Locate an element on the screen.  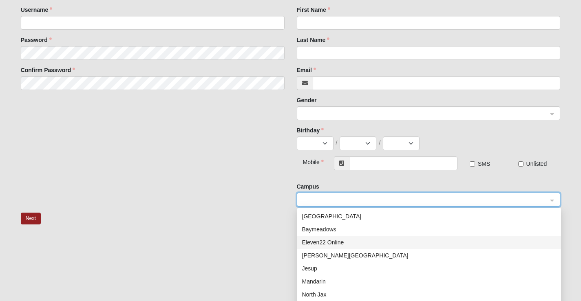
label: Campus is located at coordinates (308, 187).